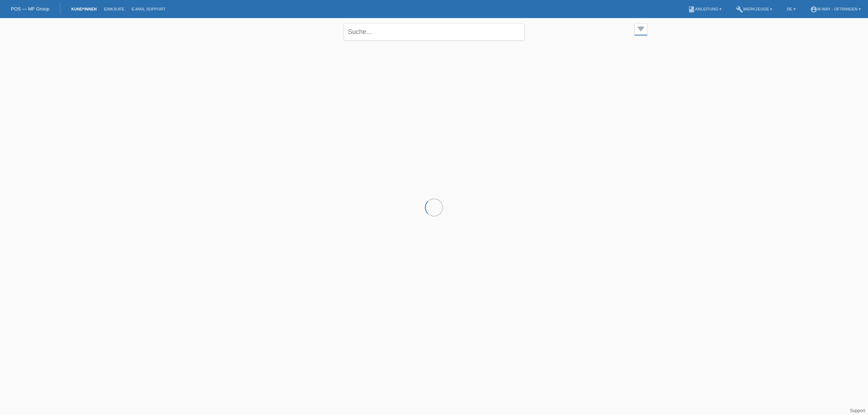 Image resolution: width=868 pixels, height=415 pixels. What do you see at coordinates (641, 29) in the screenshot?
I see `i: filter_list` at bounding box center [641, 29].